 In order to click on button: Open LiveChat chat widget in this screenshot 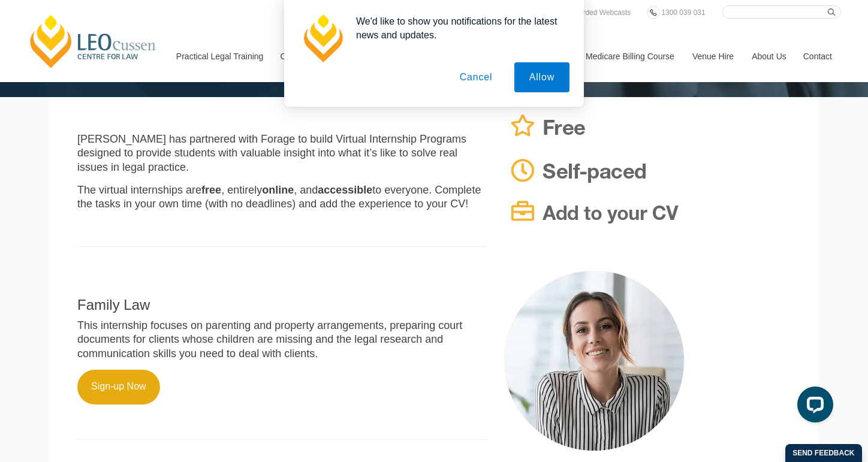, I will do `click(27, 23)`.